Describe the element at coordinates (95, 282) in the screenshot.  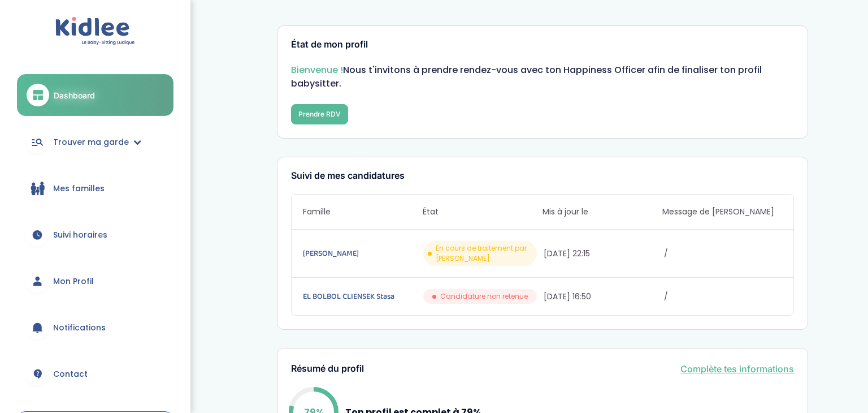
I see `a: Mon Profil` at that location.